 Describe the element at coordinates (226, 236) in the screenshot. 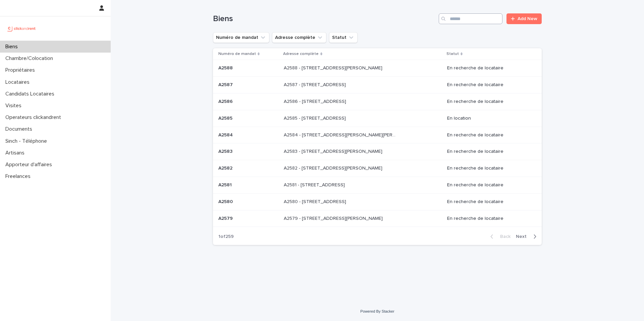

I see `p: 1 of 259` at that location.